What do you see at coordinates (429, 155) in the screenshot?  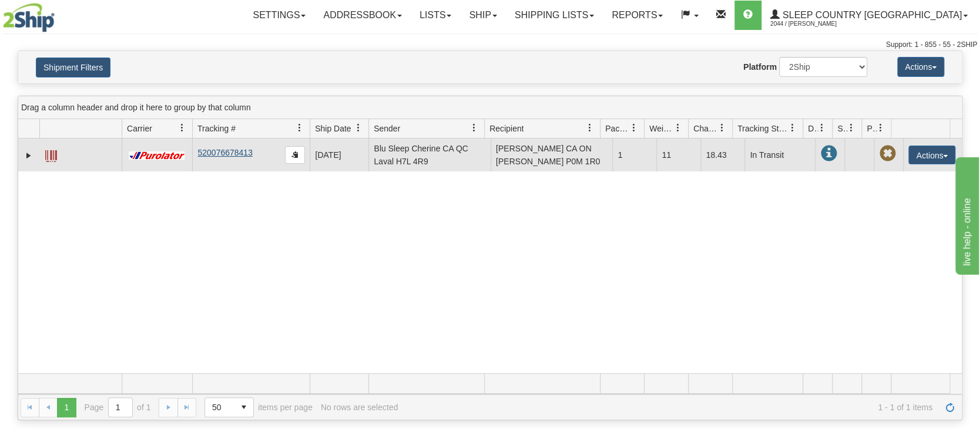 I see `td: Blu Sleep Cherine CA QC Laval H7L 4R9` at bounding box center [429, 155].